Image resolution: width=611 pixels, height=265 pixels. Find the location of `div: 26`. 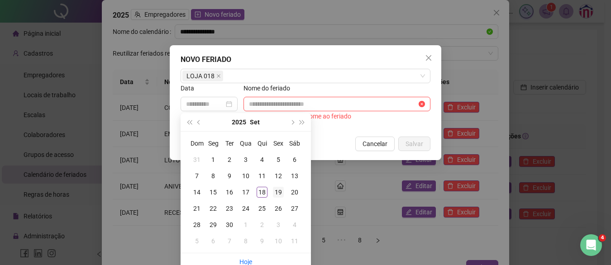

div: 26 is located at coordinates (278, 209).